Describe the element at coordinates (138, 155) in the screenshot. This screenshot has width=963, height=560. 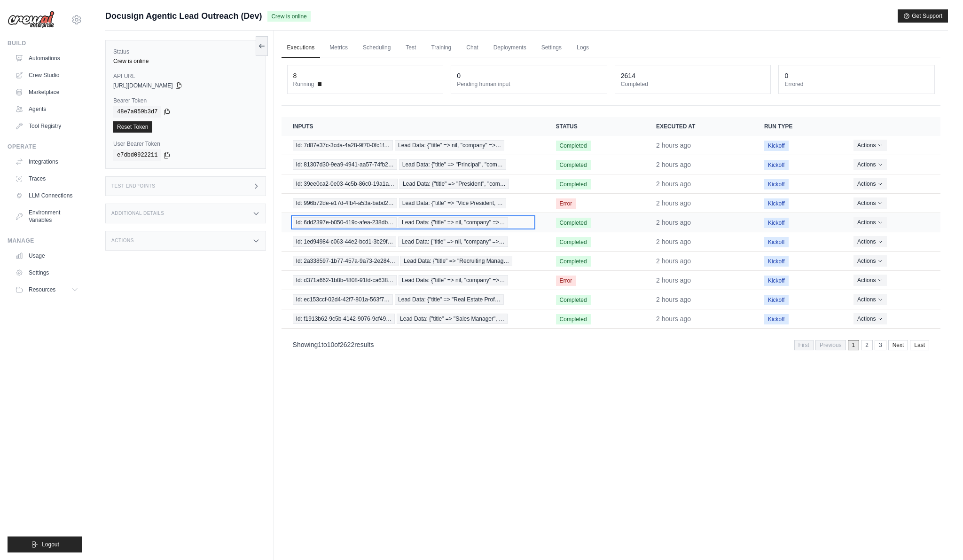
I see `code: e7dbd0922211` at that location.